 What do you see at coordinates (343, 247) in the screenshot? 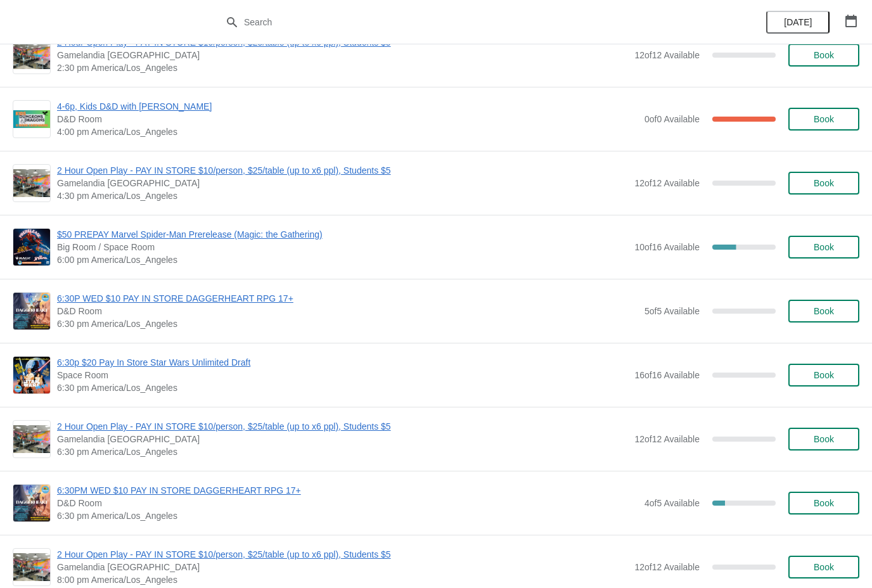
I see `span: Big Room / Space Room` at bounding box center [343, 247].